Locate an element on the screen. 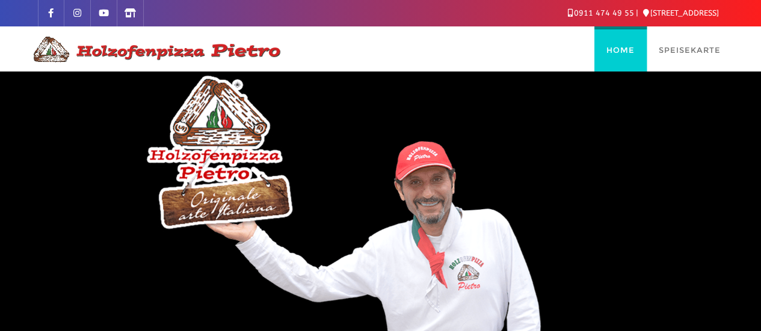 The height and width of the screenshot is (331, 761). img: Logo is located at coordinates (155, 49).